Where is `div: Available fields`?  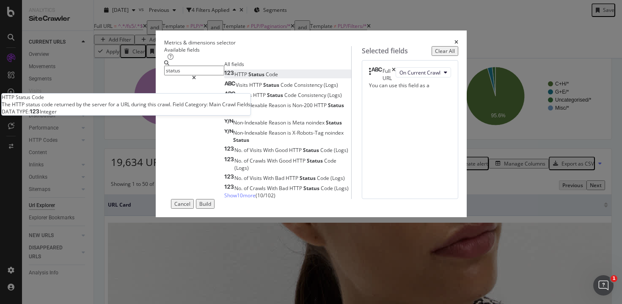 div: Available fields is located at coordinates (258, 50).